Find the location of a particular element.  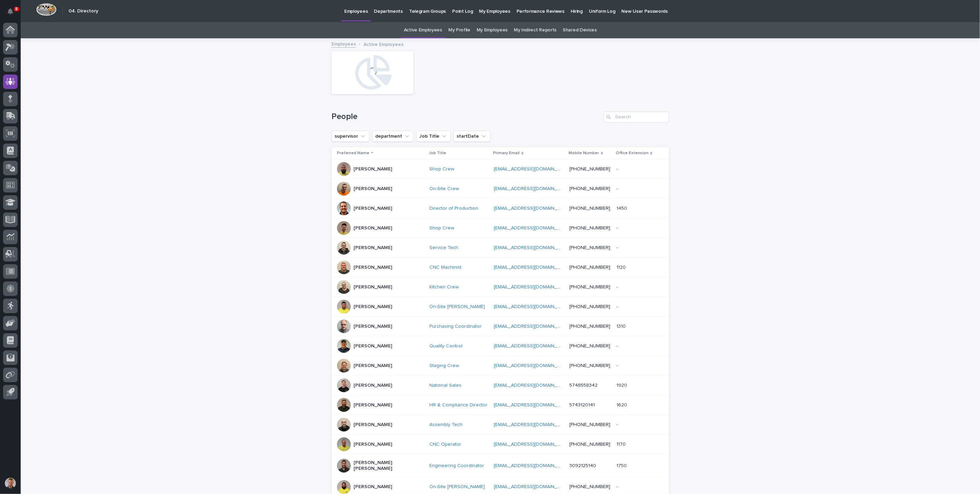

p: Primary Email is located at coordinates (507, 153).